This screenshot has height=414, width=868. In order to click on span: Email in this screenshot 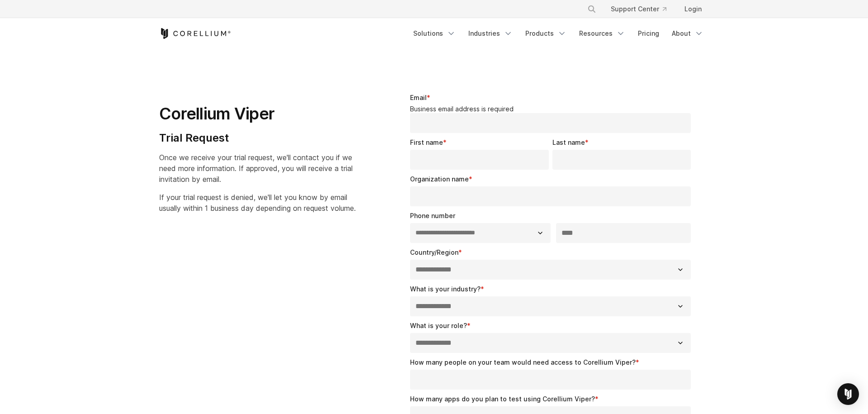, I will do `click(418, 98)`.